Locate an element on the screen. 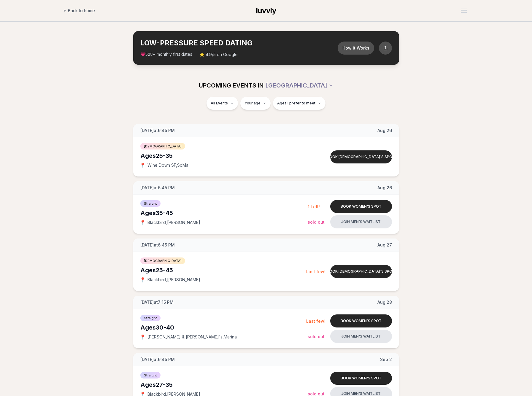  a: Back to home is located at coordinates (79, 11).